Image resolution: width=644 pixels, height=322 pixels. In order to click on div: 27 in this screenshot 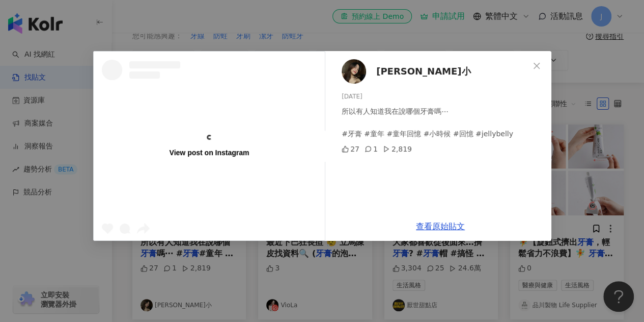, I will do `click(351, 149)`.